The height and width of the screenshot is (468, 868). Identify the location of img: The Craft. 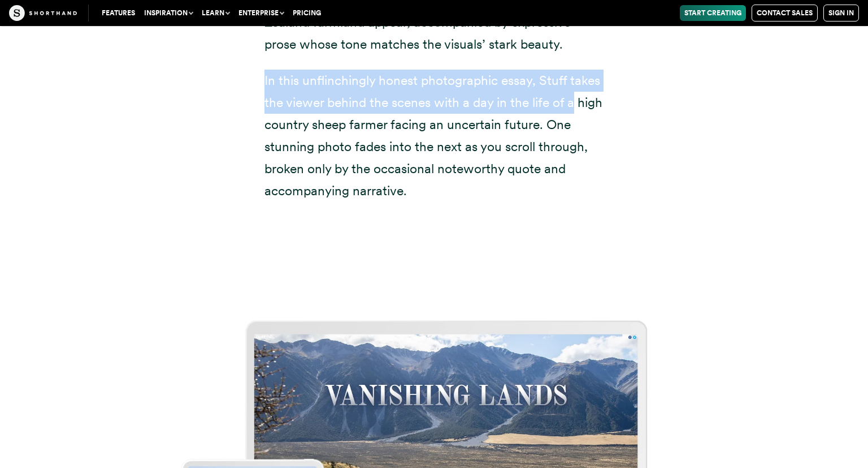
(43, 13).